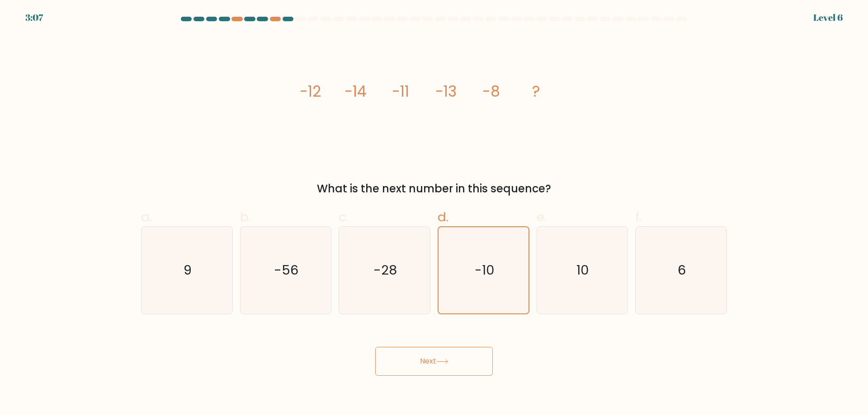 The image size is (868, 415). Describe the element at coordinates (445, 91) in the screenshot. I see `tspan: -13` at that location.